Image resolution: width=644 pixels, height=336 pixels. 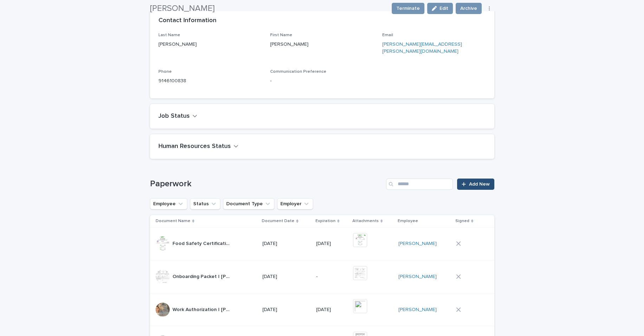 What do you see at coordinates (169, 204) in the screenshot?
I see `button: Employee` at bounding box center [169, 204].